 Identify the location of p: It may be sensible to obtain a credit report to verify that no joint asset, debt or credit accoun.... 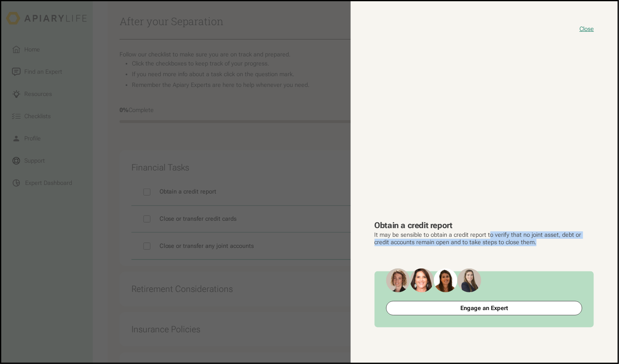
(484, 239).